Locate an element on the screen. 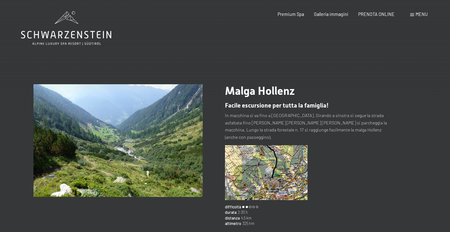 The image size is (450, 232). a: PRENOTA ONLINE is located at coordinates (376, 14).